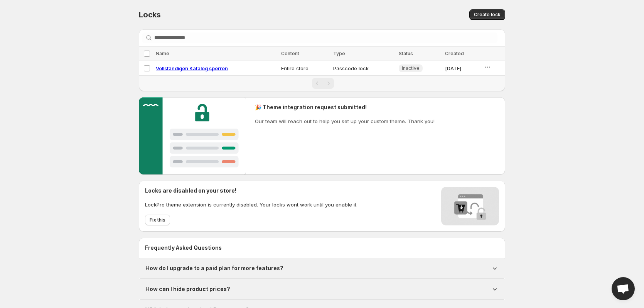  I want to click on span: Status, so click(406, 53).